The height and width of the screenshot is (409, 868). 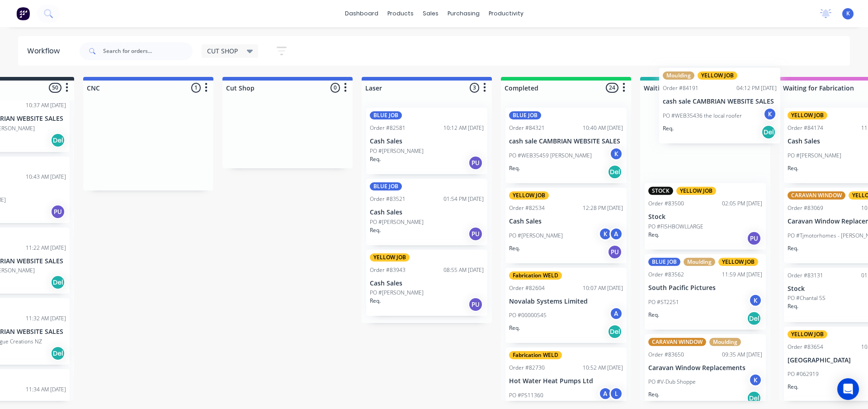 I want to click on span: CUT SHOP, so click(x=222, y=50).